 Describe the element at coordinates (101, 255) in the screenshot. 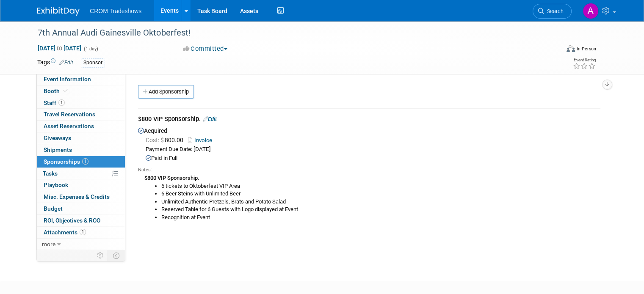

I see `td: Personalize Event Tab Strip` at that location.